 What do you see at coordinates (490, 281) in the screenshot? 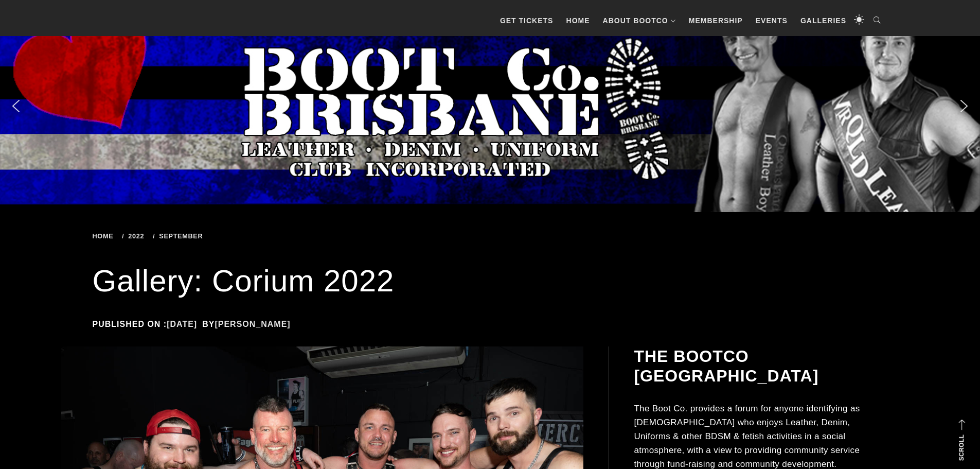
I see `h1: Gallery: Corium 2022` at bounding box center [490, 281].